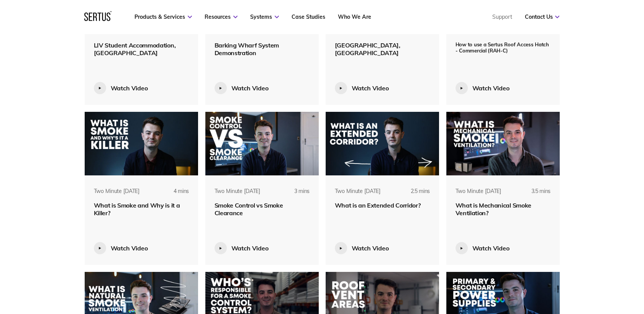  I want to click on div: 2.5 mins, so click(414, 195).